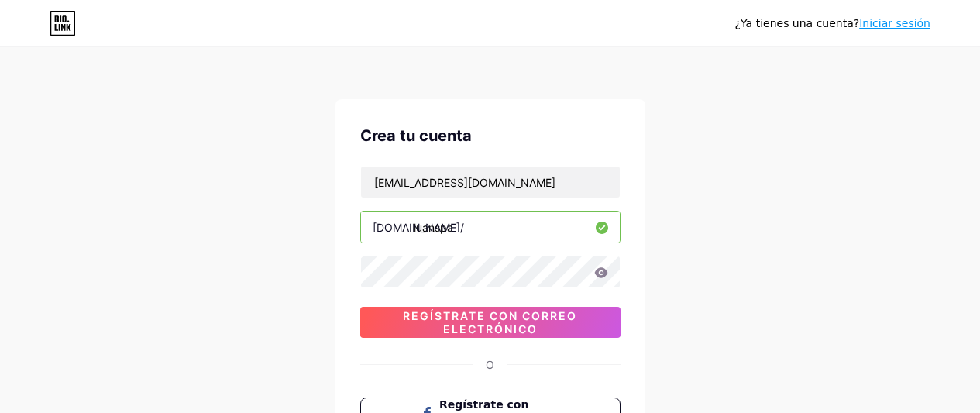 The width and height of the screenshot is (980, 413). What do you see at coordinates (797, 23) in the screenshot?
I see `font: ¿Ya tienes una cuenta?` at bounding box center [797, 23].